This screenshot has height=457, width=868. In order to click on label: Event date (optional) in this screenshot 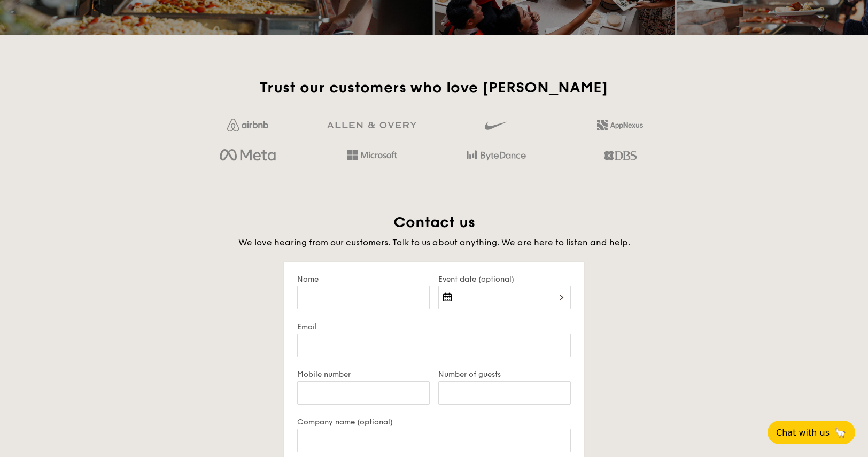, I will do `click(505, 279)`.